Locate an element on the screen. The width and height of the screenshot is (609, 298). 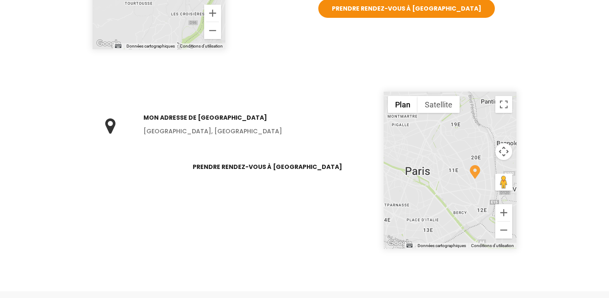
button: Afficher un plan de ville is located at coordinates (403, 104).